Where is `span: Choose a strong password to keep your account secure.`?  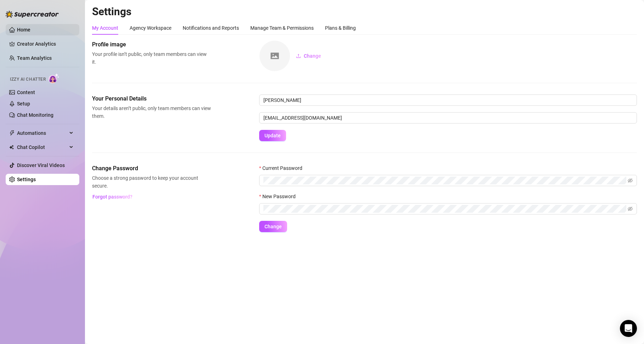
span: Choose a strong password to keep your account secure. is located at coordinates (151, 182).